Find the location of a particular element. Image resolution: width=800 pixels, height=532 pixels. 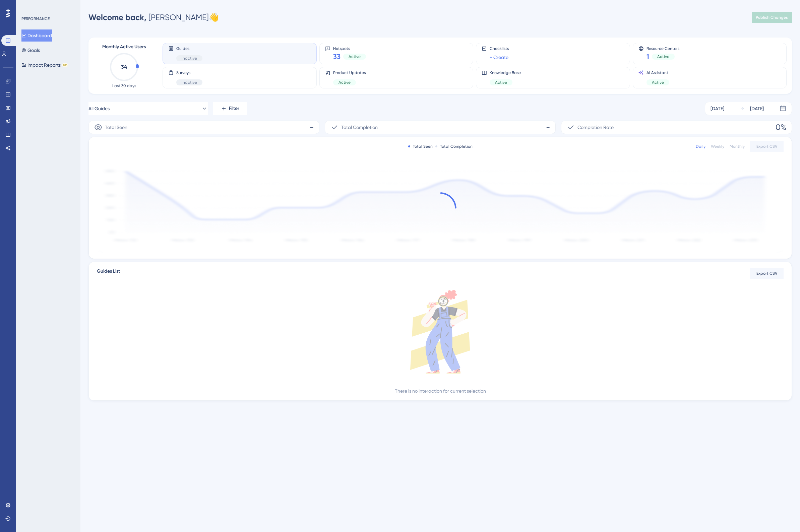

text: 34 is located at coordinates (124, 67).